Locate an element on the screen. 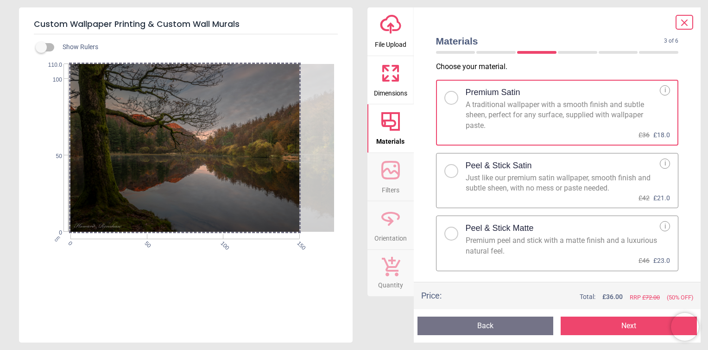 The width and height of the screenshot is (708, 350). h2: Premium Satin is located at coordinates (493, 92).